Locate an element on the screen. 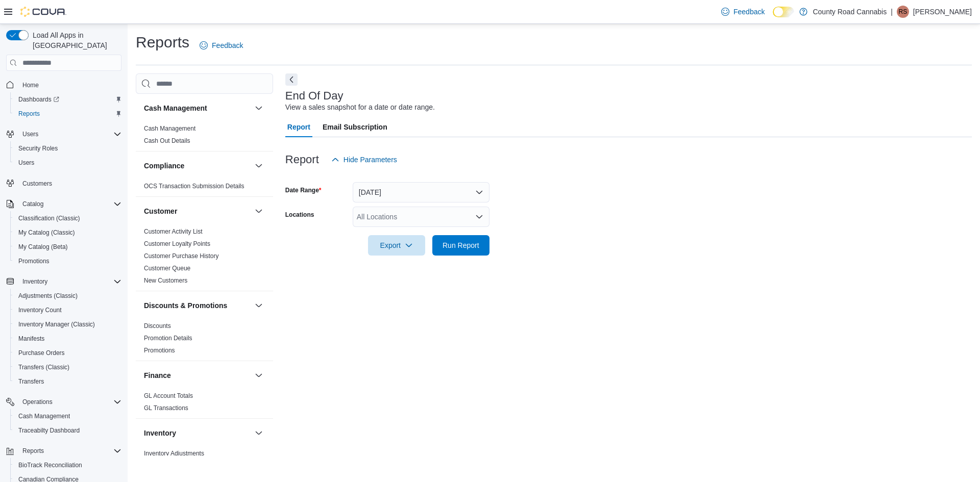 Image resolution: width=980 pixels, height=482 pixels. button: Finance is located at coordinates (258, 375).